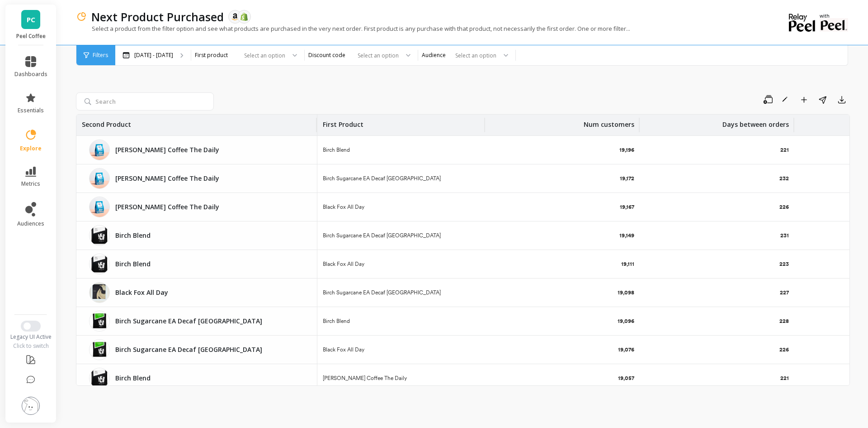 This screenshot has height=428, width=868. Describe the element at coordinates (627, 150) in the screenshot. I see `p: 19,196` at that location.